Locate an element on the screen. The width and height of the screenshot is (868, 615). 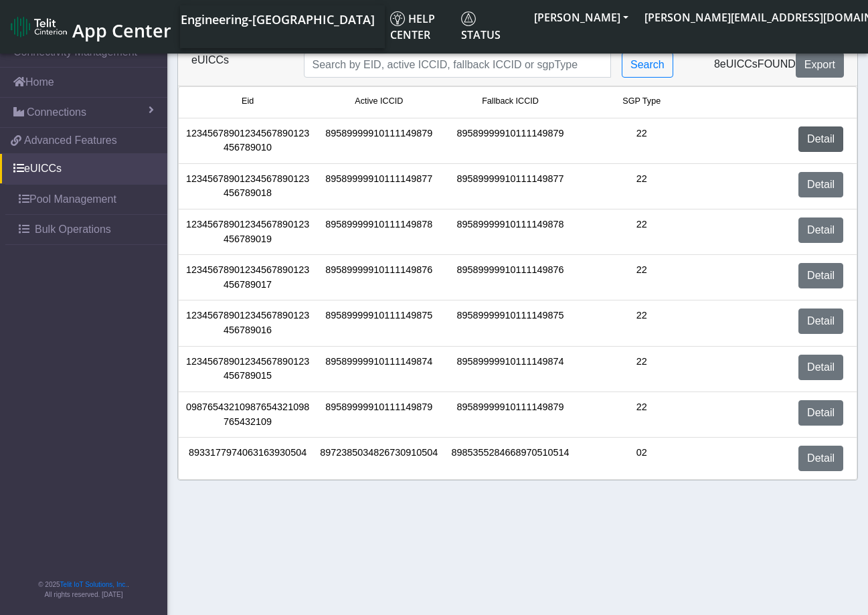
div: 8972385034826730910504 is located at coordinates (379, 458).